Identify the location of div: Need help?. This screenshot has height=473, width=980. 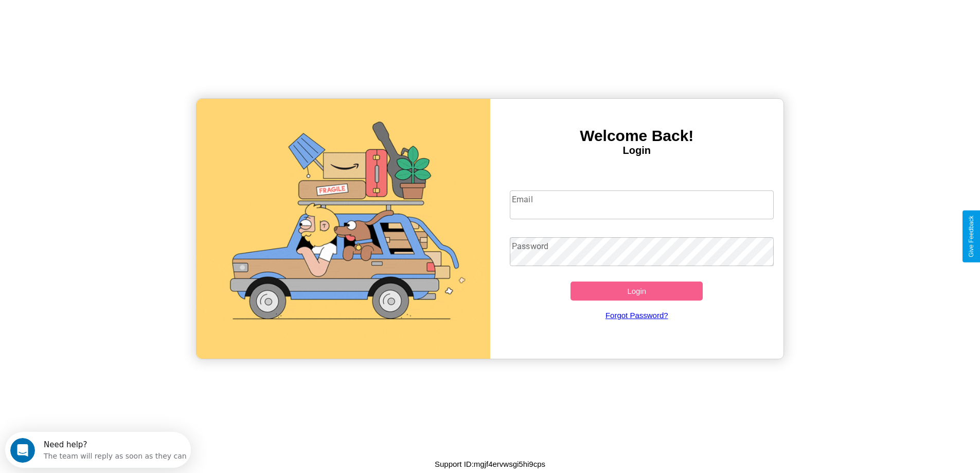
(110, 13).